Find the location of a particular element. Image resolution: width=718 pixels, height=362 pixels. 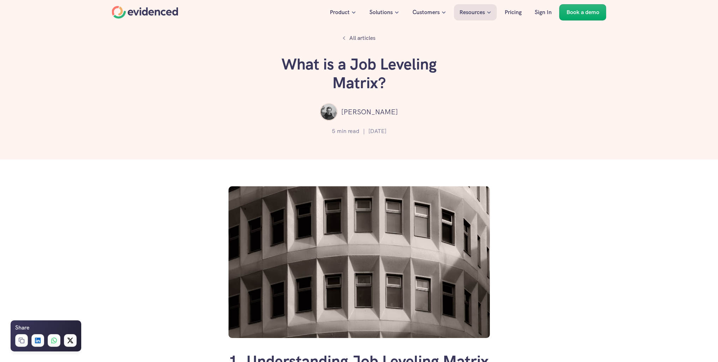

p: Customers is located at coordinates (426, 12).